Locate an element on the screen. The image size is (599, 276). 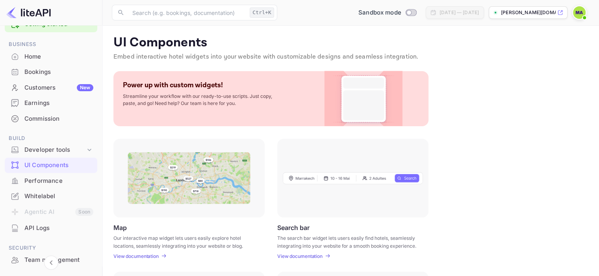
img: Map Frame is located at coordinates (189, 178).